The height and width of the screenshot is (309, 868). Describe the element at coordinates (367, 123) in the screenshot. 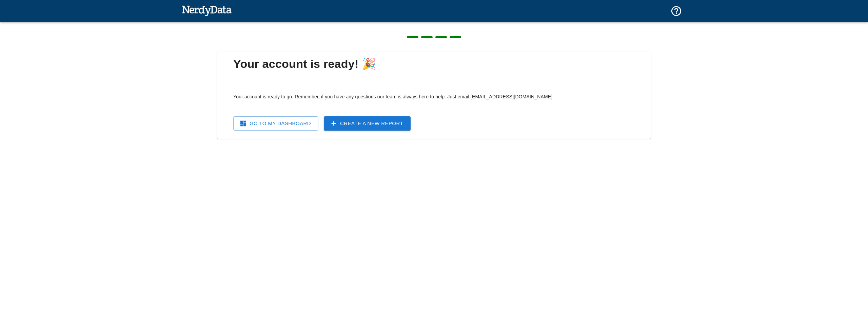

I see `a: Create a New Report` at that location.